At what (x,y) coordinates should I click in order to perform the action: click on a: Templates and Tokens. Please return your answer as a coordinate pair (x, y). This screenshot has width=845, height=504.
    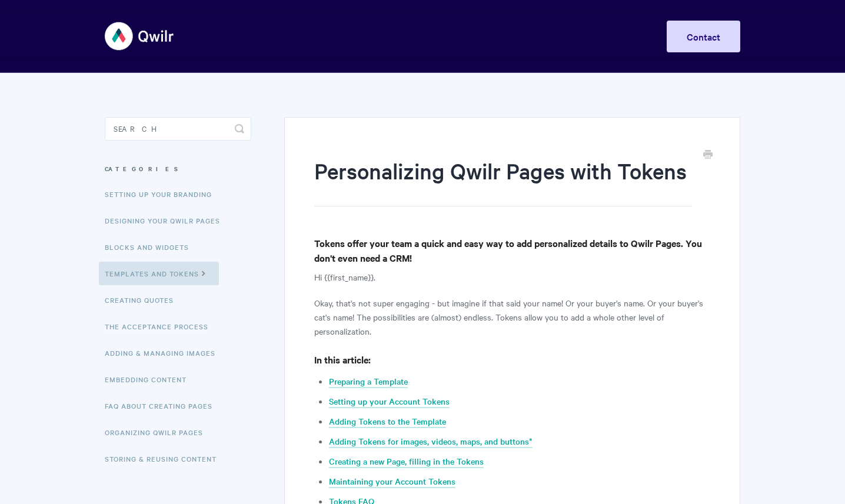
    Looking at the image, I should click on (159, 274).